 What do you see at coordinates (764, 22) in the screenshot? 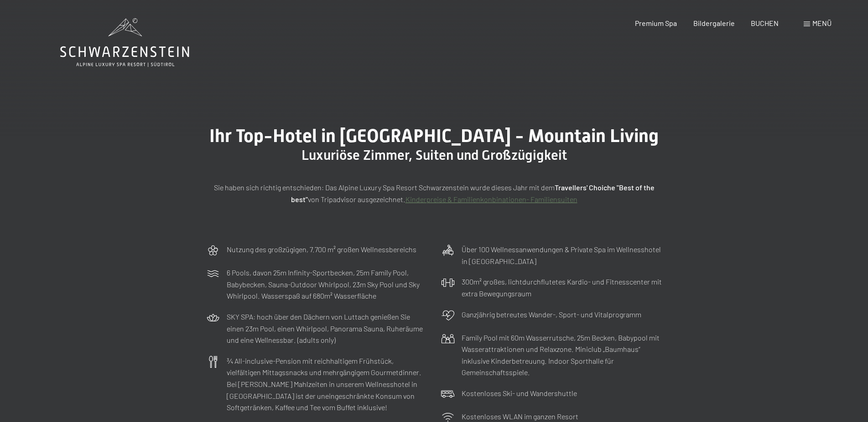
I see `a: BUCHEN` at bounding box center [764, 22].